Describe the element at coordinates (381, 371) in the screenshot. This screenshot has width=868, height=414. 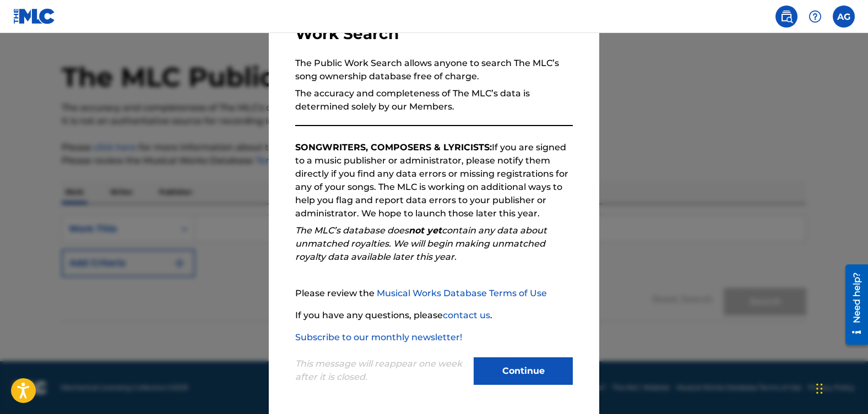
I see `p: This message will reappear one week after it is closed.` at that location.